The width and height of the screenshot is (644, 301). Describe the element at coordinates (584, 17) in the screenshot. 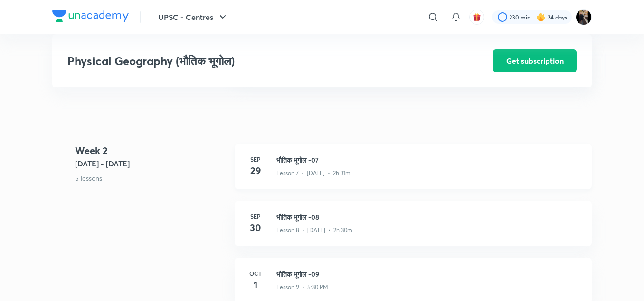

I see `img: amit tripathi` at that location.